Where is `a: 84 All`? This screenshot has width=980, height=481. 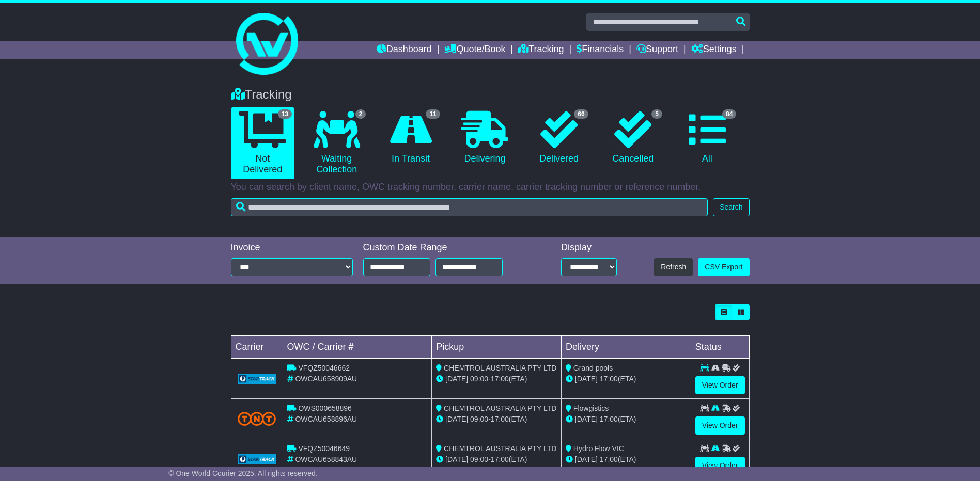 a: 84 All is located at coordinates (707, 138).